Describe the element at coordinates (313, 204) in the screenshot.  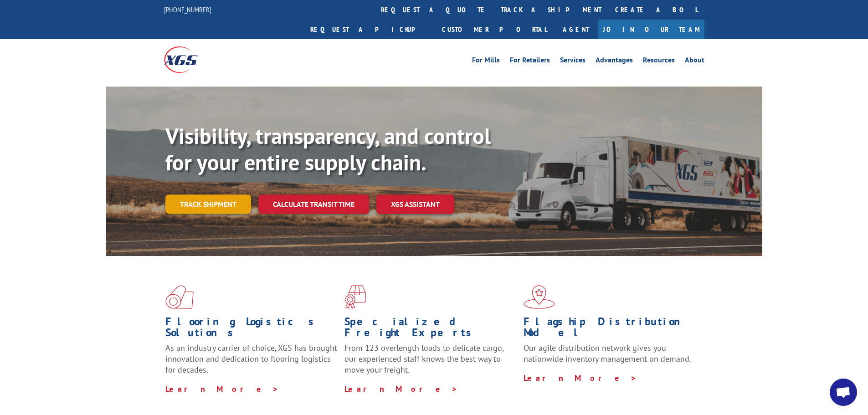
I see `a: Calculate transit time` at that location.